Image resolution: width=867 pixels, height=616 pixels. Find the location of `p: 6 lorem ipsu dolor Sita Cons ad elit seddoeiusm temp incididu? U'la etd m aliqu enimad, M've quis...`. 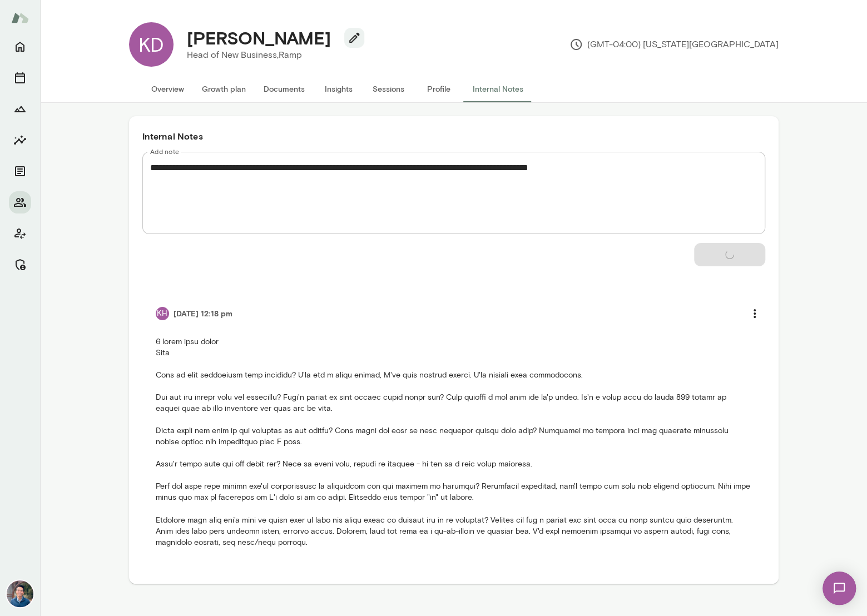

p: 6 lorem ipsu dolor Sita Cons ad elit seddoeiusm temp incididu? U'la etd m aliqu enimad, M've quis... is located at coordinates (454, 442).